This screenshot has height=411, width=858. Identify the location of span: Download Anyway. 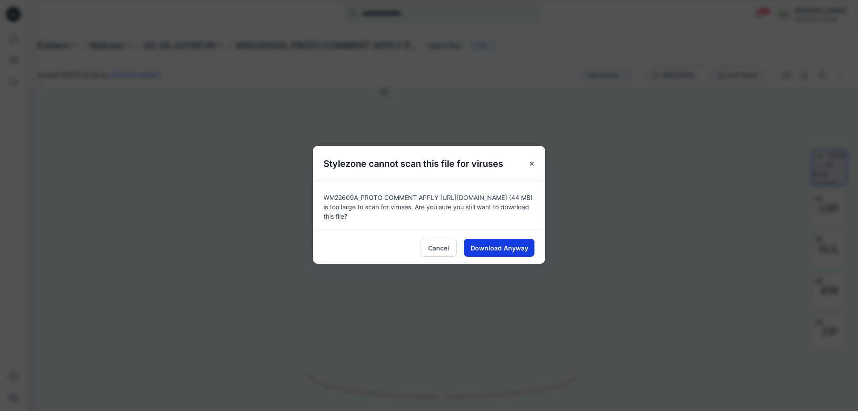
(499, 248).